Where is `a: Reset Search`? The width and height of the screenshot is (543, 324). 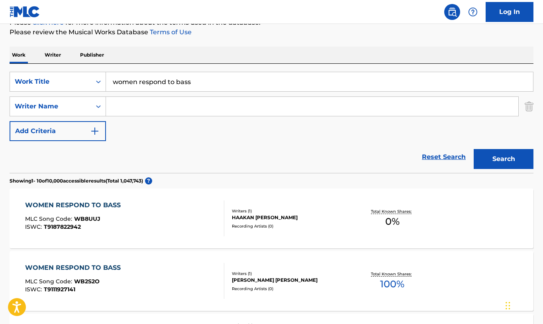
a: Reset Search is located at coordinates (444, 157).